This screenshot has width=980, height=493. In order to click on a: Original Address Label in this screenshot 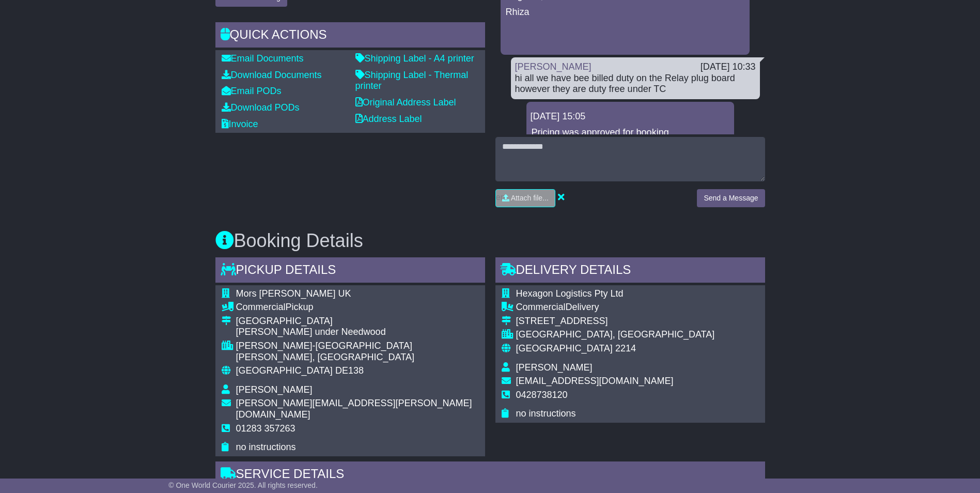, I will do `click(406, 102)`.